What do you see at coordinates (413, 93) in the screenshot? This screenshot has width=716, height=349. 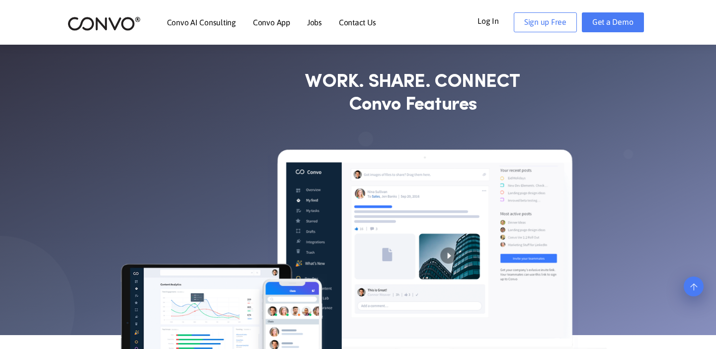 I see `strong: WORK. SHARE. CONNECT Convo Features` at bounding box center [413, 93].